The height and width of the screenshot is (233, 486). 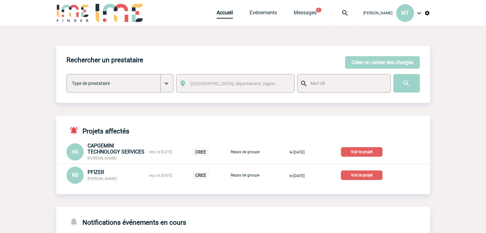 I want to click on a: Evénements, so click(x=263, y=14).